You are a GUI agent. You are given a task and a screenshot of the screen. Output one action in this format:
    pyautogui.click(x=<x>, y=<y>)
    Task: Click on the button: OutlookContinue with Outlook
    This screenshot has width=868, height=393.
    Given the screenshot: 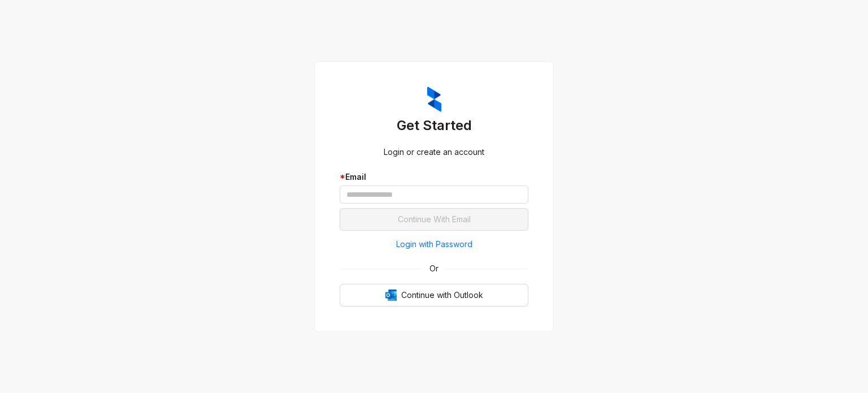 What is the action you would take?
    pyautogui.click(x=434, y=296)
    